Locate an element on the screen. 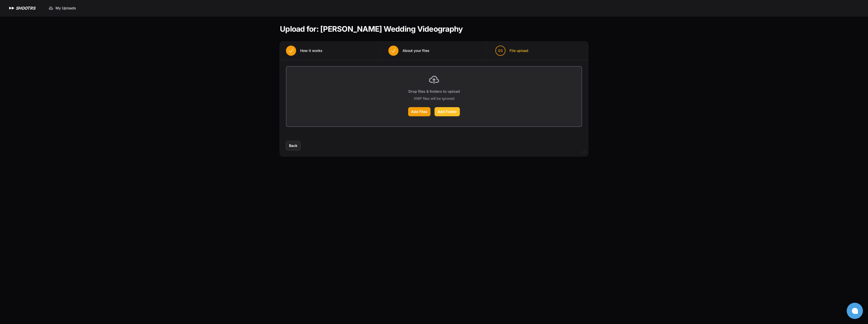 The width and height of the screenshot is (868, 324). h1: SHOOTRS is located at coordinates (26, 8).